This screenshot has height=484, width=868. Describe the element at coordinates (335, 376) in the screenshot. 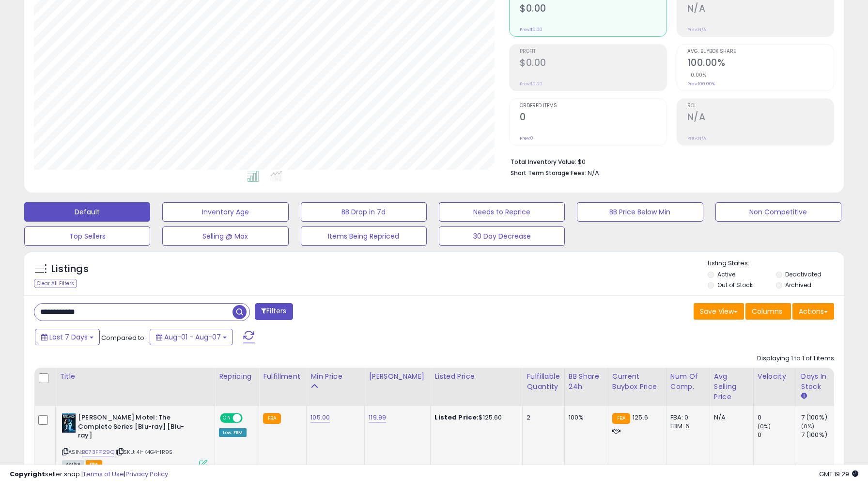

I see `div: Min Price` at that location.